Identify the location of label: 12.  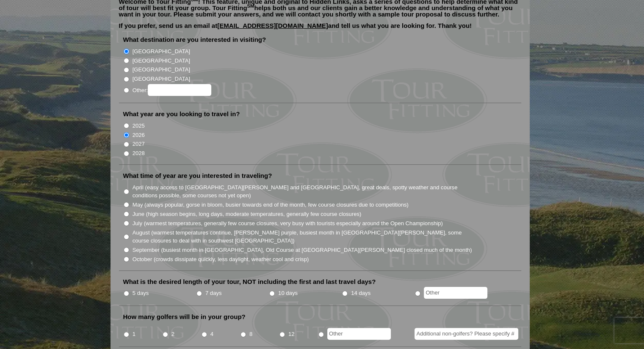
(291, 334).